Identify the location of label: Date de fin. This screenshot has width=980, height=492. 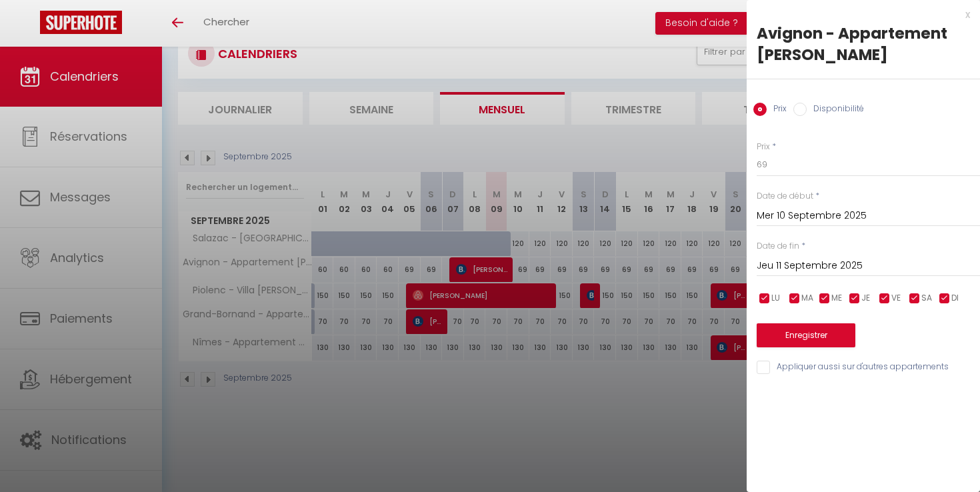
(779, 246).